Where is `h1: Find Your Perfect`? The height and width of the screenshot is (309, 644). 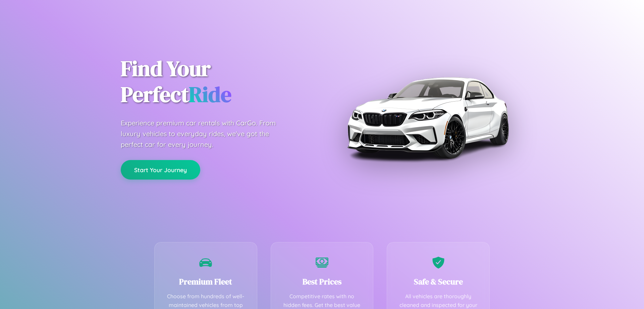 h1: Find Your Perfect is located at coordinates (216, 82).